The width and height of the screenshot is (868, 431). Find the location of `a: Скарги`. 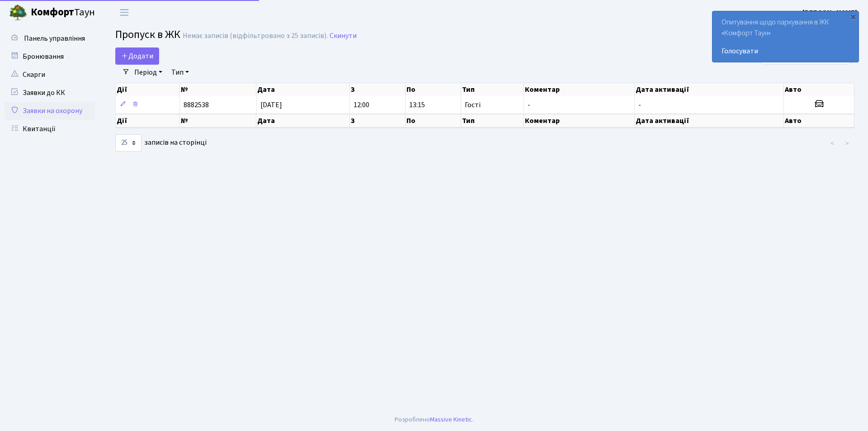

a: Скарги is located at coordinates (50, 75).